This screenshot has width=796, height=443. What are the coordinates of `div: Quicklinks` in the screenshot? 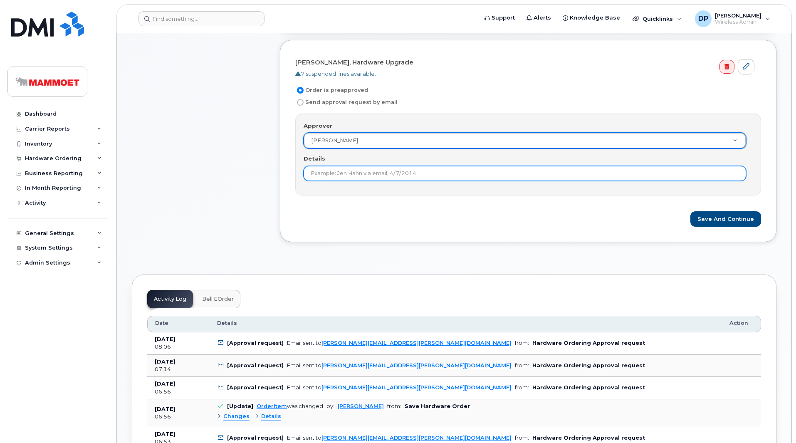 It's located at (657, 19).